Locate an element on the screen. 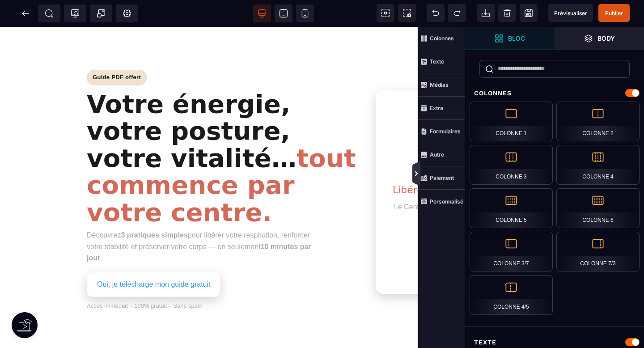 The height and width of the screenshot is (348, 644). span: Guide PDF offert is located at coordinates (117, 51).